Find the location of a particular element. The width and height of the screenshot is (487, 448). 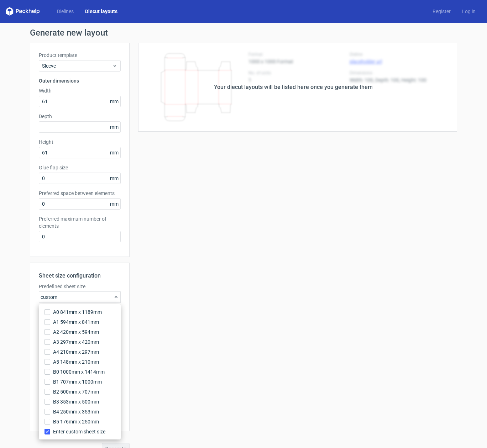

span: Enter custom sheet size is located at coordinates (79, 432).